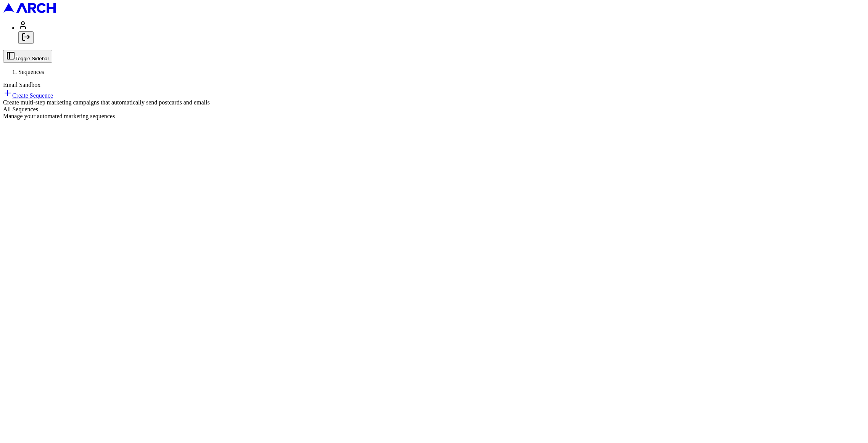  I want to click on div: Create multi-step marketing campaigns that automatically send postcards and emails, so click(434, 103).